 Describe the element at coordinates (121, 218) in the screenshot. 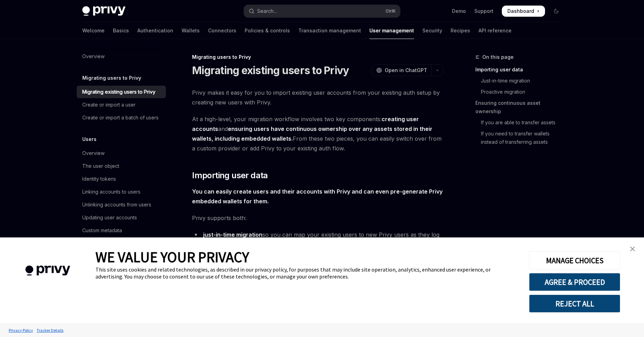

I see `a: Updating user accounts` at that location.